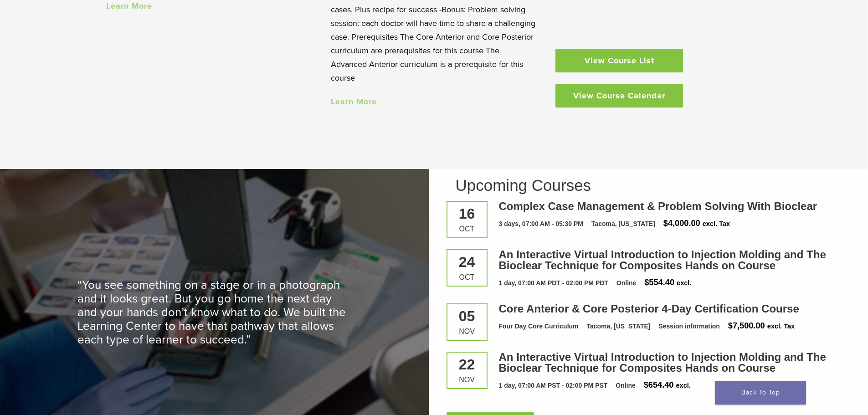 The width and height of the screenshot is (868, 415). Describe the element at coordinates (468, 262) in the screenshot. I see `div: 24` at that location.